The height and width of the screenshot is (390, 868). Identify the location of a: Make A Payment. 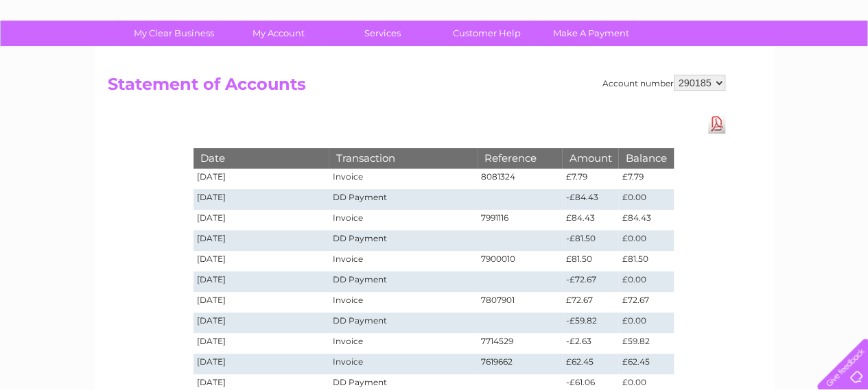
(591, 33).